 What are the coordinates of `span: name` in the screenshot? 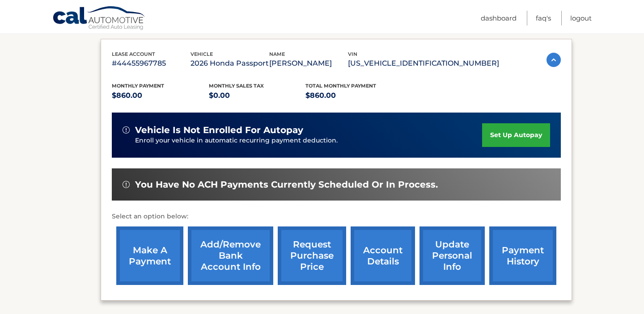 It's located at (277, 54).